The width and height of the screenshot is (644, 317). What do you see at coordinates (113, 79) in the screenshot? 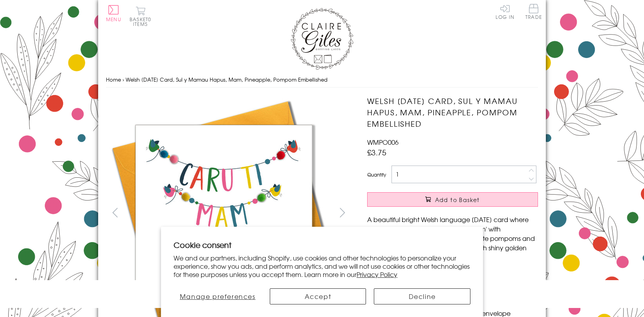
I see `a: Home` at bounding box center [113, 79].